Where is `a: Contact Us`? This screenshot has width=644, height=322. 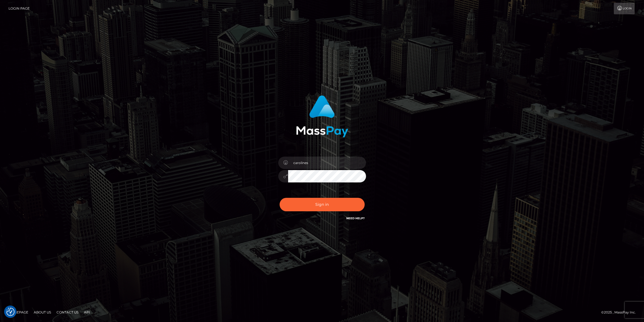
a: Contact Us is located at coordinates (68, 312).